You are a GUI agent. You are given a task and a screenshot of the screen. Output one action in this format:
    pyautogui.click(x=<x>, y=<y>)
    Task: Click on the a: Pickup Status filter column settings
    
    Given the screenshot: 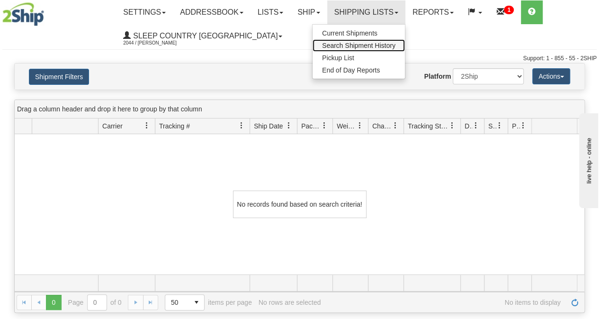 What is the action you would take?
    pyautogui.click(x=523, y=126)
    